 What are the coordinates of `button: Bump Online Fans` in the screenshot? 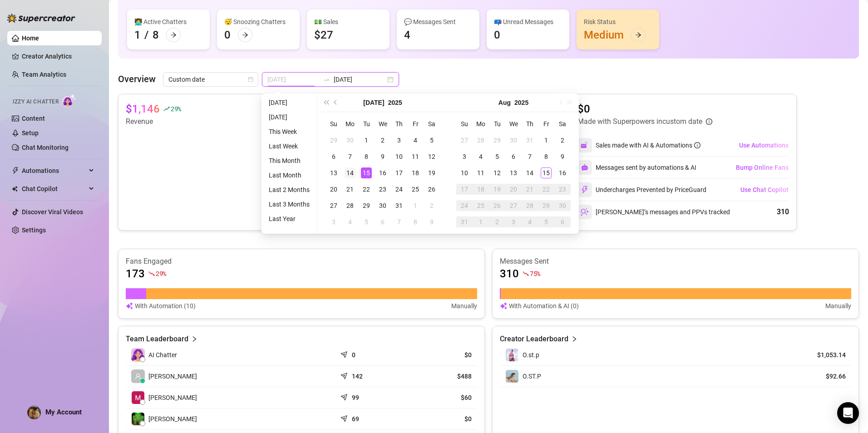 It's located at (762, 167).